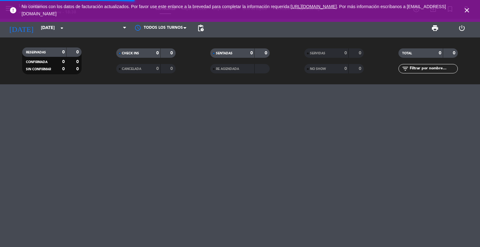 The height and width of the screenshot is (247, 480). Describe the element at coordinates (38, 69) in the screenshot. I see `span: SIN CONFIRMAR` at that location.